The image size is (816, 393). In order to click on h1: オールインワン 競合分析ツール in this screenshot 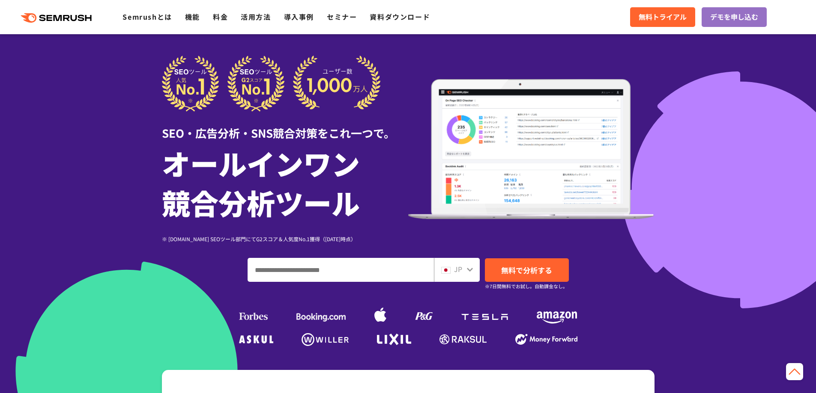, I will do `click(285, 183)`.